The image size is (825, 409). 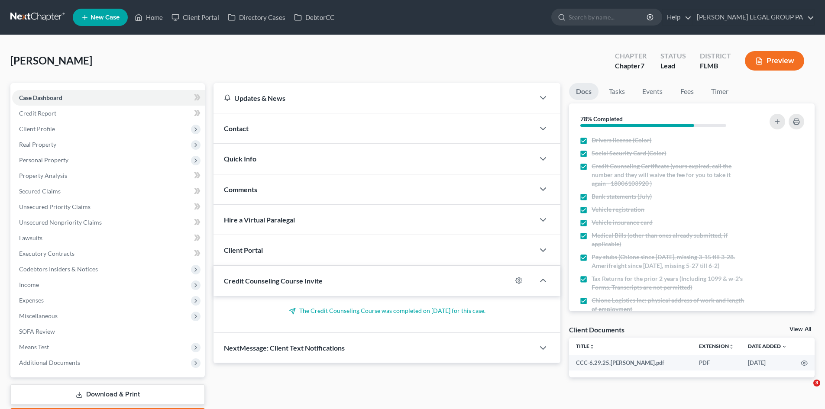 I want to click on div: FLMB, so click(x=715, y=66).